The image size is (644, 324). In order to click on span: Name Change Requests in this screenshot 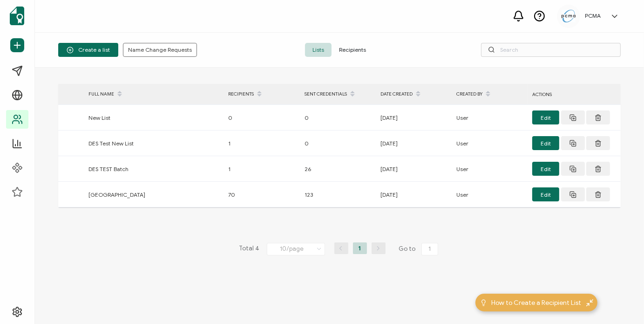, I will do `click(159, 50)`.